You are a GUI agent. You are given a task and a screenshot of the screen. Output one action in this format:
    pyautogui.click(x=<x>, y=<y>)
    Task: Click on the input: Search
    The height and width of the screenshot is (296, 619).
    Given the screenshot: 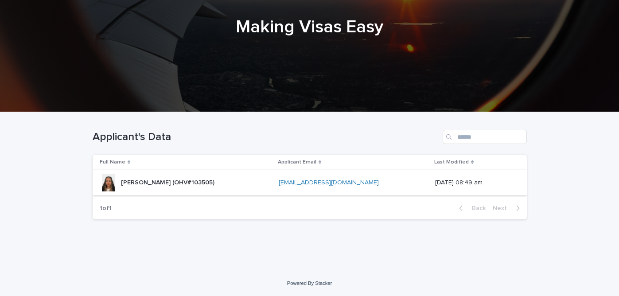 What is the action you would take?
    pyautogui.click(x=484, y=137)
    